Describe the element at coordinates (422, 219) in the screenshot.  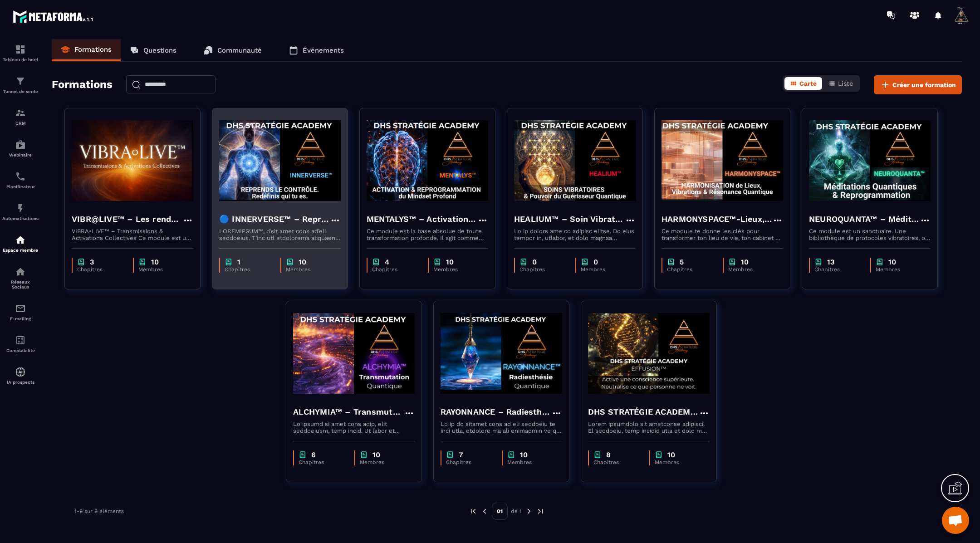
I see `h4: MENTALYS™ – Activation & Reprogrammation du Mindset Profond` at that location.